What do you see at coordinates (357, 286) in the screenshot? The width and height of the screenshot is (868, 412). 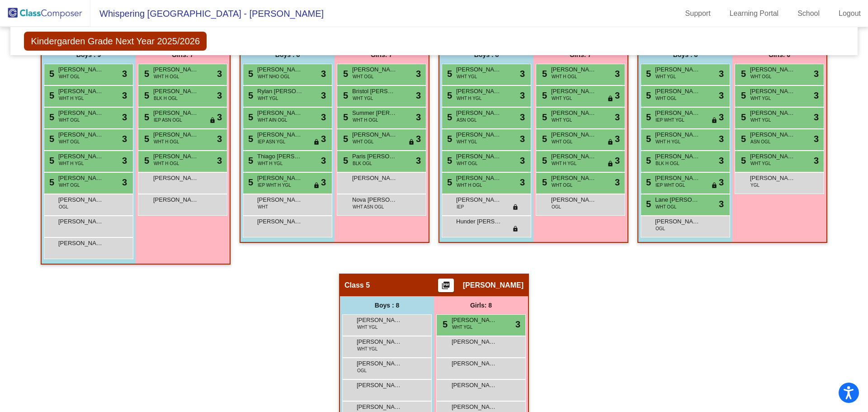 I see `span: Class 5` at bounding box center [357, 286].